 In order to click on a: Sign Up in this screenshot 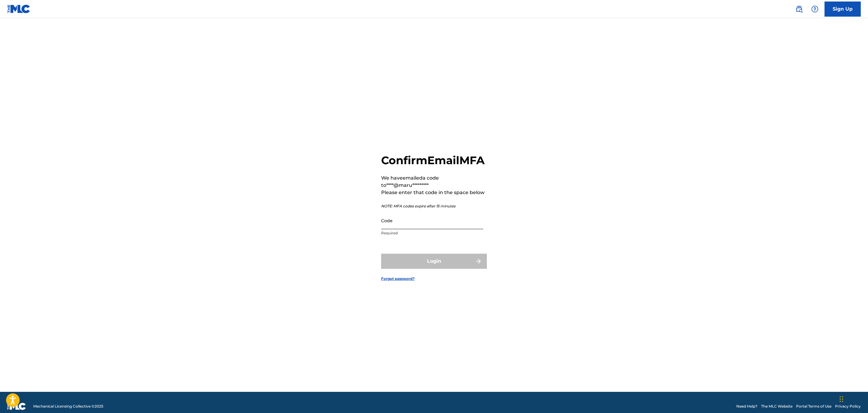, I will do `click(842, 9)`.